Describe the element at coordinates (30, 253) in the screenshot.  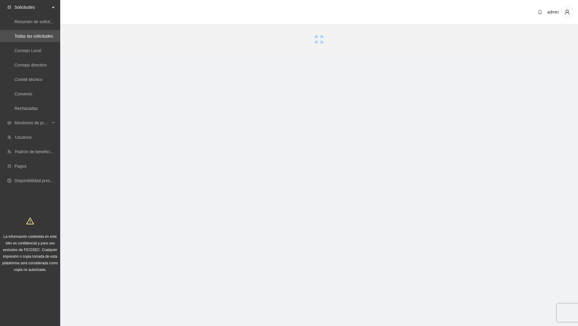
I see `span: La información contenida en este sitio es confidencial y para uso exclusivo de FICOSEC. Cualquier...` at that location.